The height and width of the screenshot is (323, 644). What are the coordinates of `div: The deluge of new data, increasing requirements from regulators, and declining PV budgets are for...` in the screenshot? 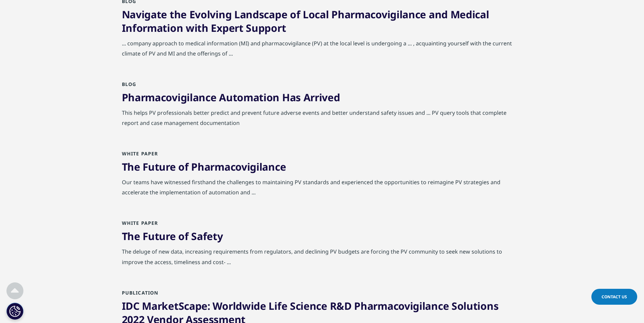 It's located at (322, 259).